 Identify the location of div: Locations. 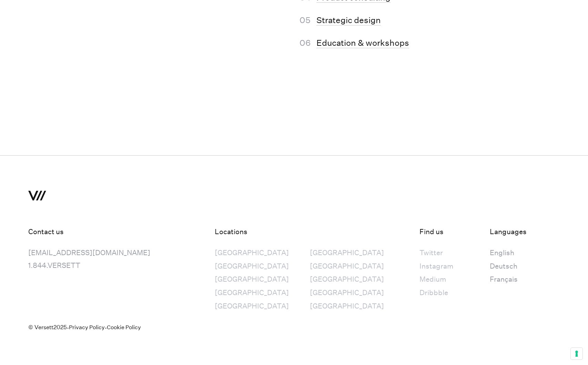
(317, 232).